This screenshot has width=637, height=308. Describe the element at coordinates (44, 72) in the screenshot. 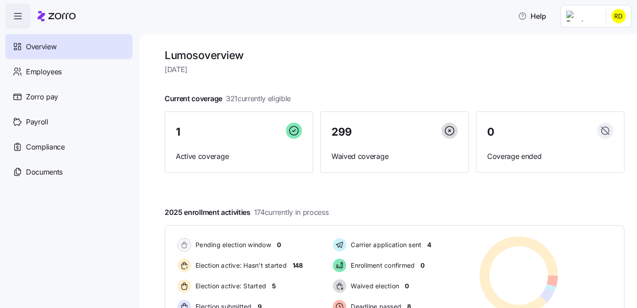

I see `span: Employees` at that location.